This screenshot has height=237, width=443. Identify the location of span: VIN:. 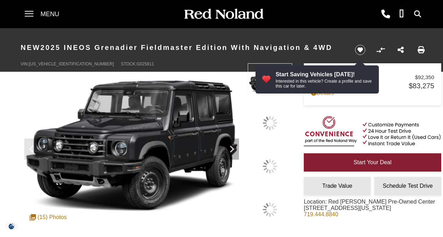
(25, 64).